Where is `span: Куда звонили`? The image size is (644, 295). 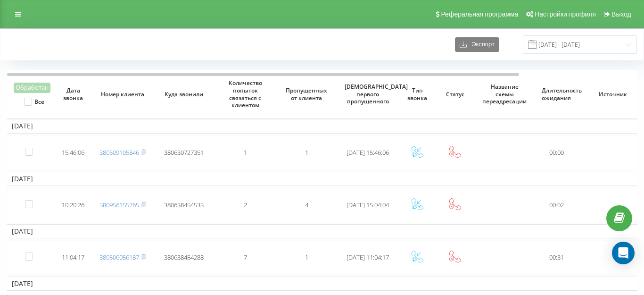
span: Куда звонили is located at coordinates (184, 94).